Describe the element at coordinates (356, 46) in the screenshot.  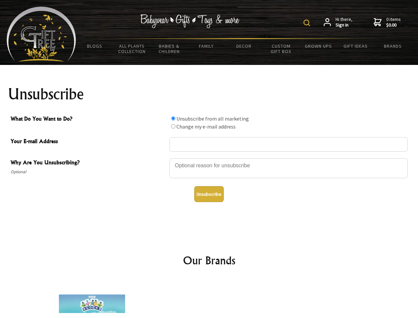
I see `a: Gift Ideas` at that location.